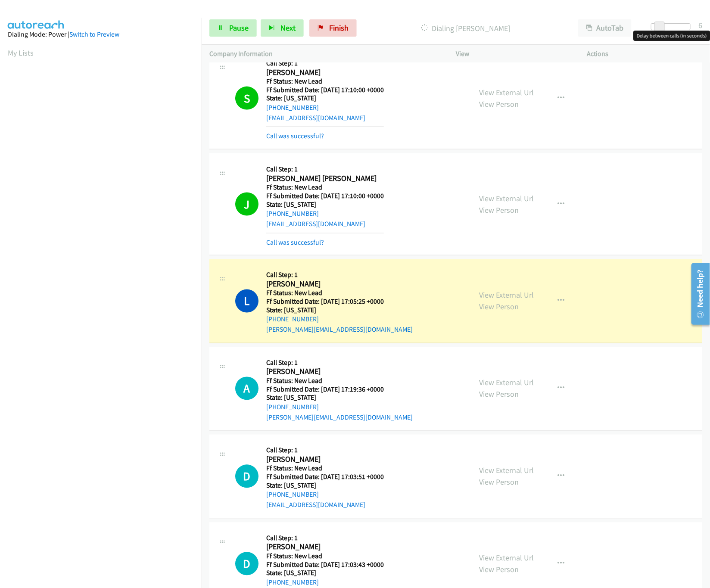 The width and height of the screenshot is (710, 588). Describe the element at coordinates (282, 28) in the screenshot. I see `button: Next` at that location.